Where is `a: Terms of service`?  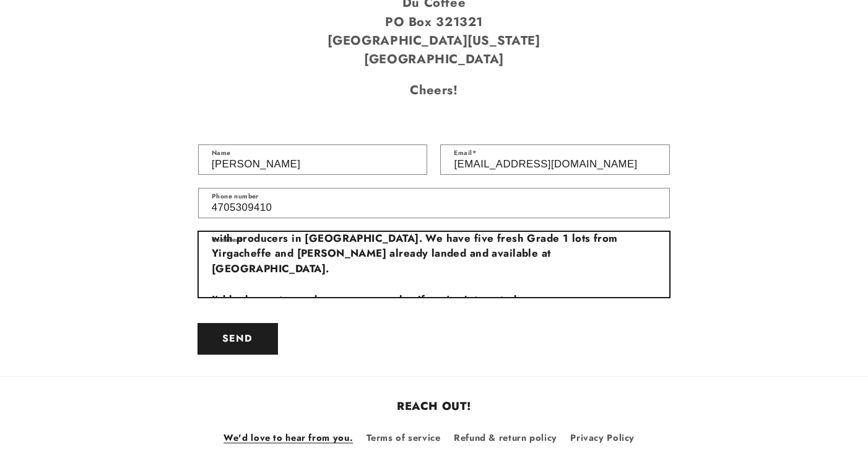 a: Terms of service is located at coordinates (404, 438).